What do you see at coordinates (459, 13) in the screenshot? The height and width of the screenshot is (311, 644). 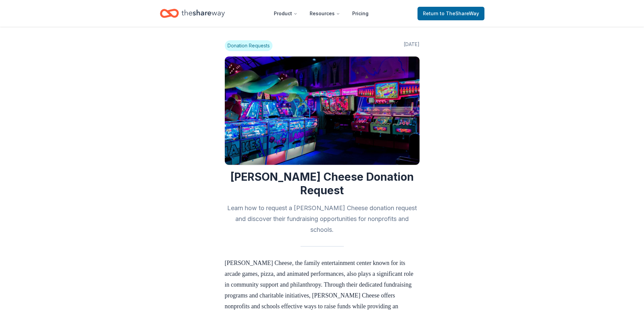 I see `span: to TheShareWay` at bounding box center [459, 13].